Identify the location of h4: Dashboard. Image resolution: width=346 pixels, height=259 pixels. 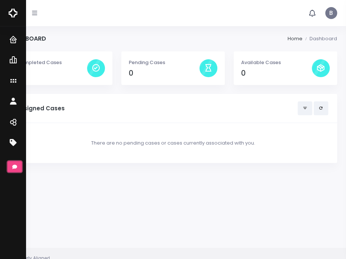
(28, 38).